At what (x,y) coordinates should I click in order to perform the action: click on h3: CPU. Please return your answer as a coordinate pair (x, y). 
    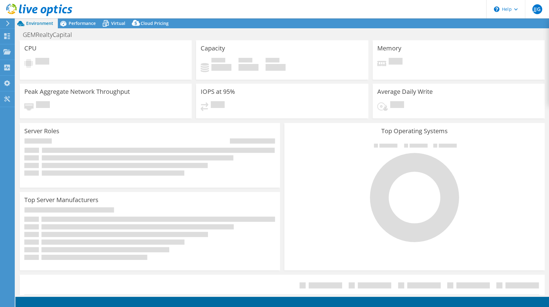
    Looking at the image, I should click on (30, 48).